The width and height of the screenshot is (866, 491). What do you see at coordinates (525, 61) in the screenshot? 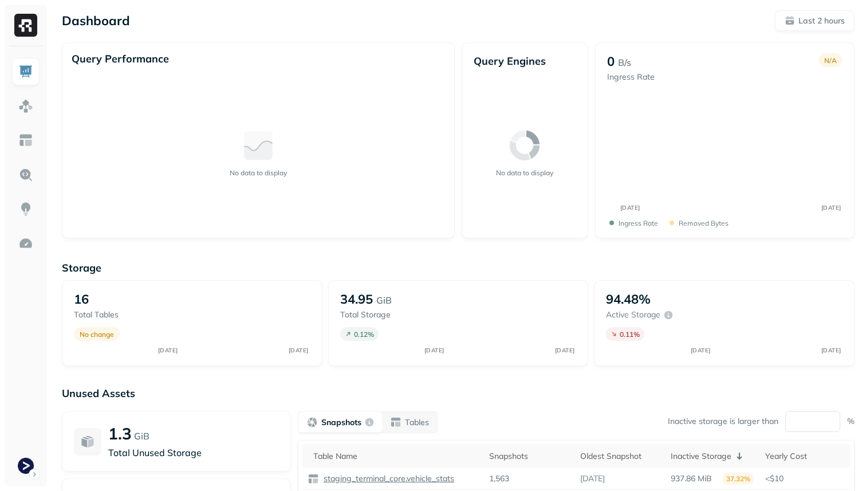
I see `p: Query Engines` at bounding box center [525, 61].